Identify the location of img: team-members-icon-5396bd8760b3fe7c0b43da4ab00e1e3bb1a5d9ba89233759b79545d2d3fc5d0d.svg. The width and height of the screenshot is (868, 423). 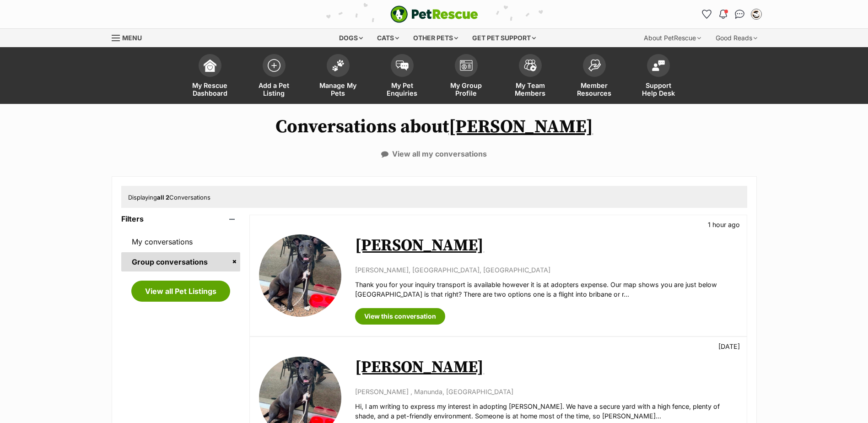
(530, 65).